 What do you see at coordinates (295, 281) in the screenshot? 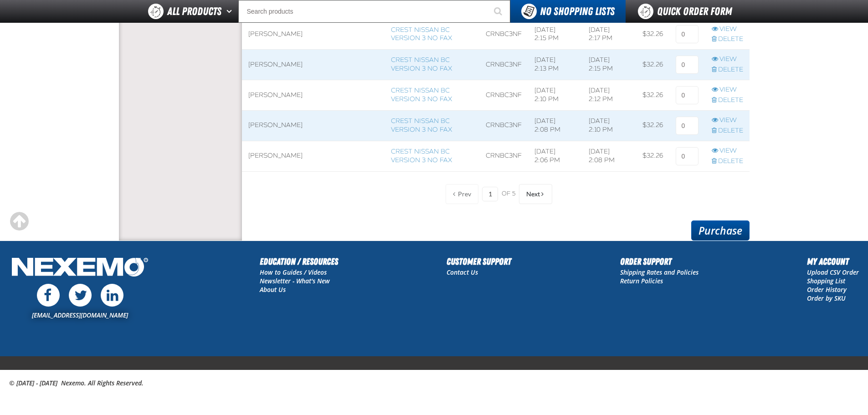
I see `a: Newsletter - What's New` at bounding box center [295, 281].